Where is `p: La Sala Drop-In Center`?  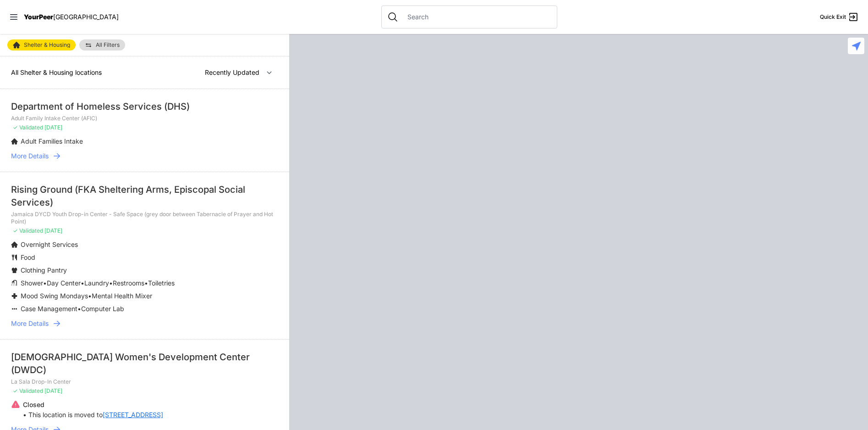 p: La Sala Drop-In Center is located at coordinates (145, 382).